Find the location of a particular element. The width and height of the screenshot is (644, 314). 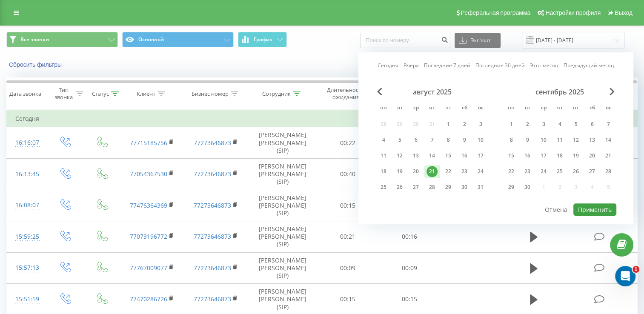

a: 77054367530 is located at coordinates (149, 174).